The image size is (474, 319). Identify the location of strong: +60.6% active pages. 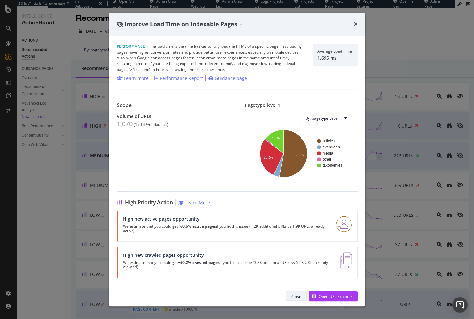
(197, 226).